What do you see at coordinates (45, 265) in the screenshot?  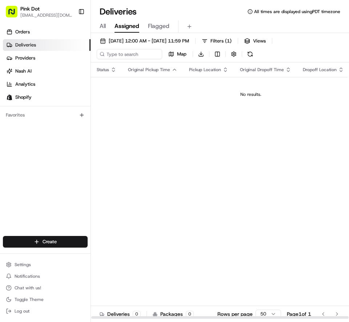 I see `button: Settings` at bounding box center [45, 265].